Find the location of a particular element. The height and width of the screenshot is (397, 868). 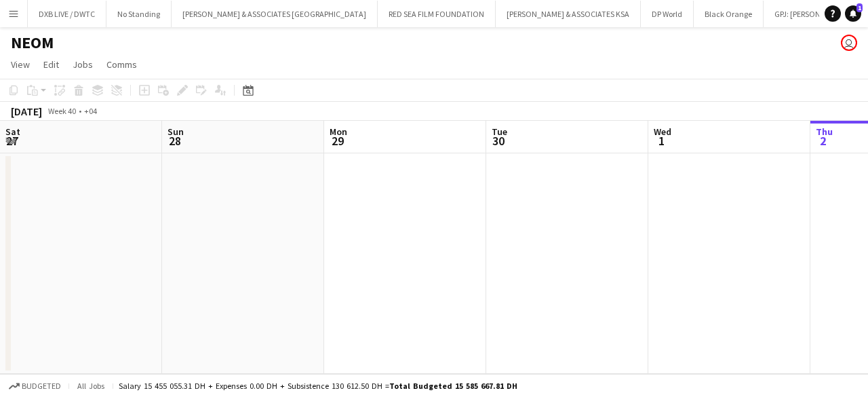

span: Sat is located at coordinates (13, 132).